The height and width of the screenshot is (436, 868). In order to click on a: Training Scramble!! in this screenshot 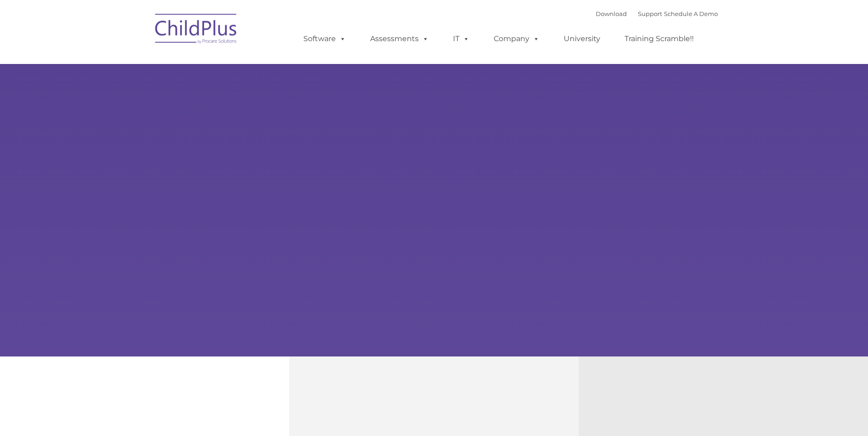, I will do `click(659, 39)`.